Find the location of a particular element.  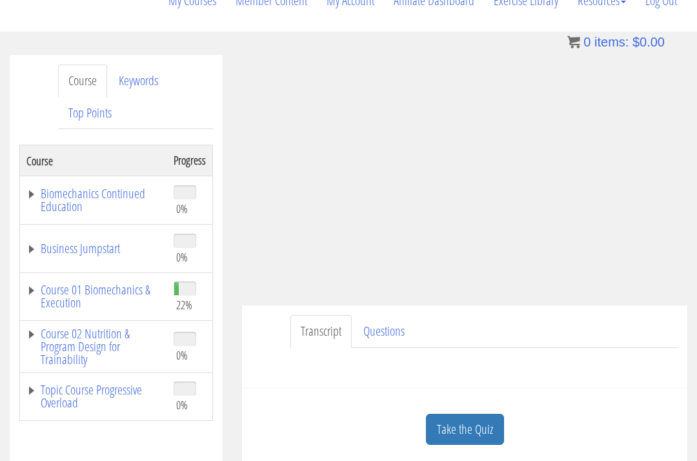

a: Top Points is located at coordinates (90, 113).